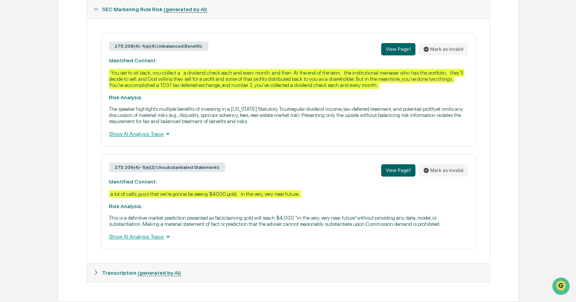 This screenshot has height=302, width=576. I want to click on span: Pylon, so click(85, 133).